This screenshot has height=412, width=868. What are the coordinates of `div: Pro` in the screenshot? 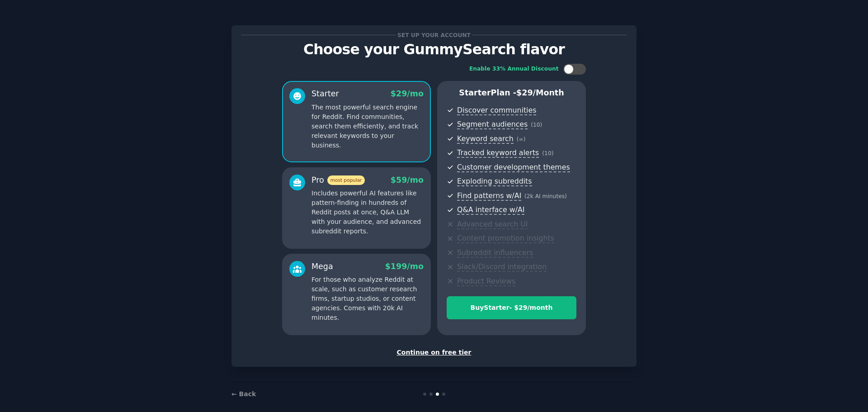 It's located at (338, 180).